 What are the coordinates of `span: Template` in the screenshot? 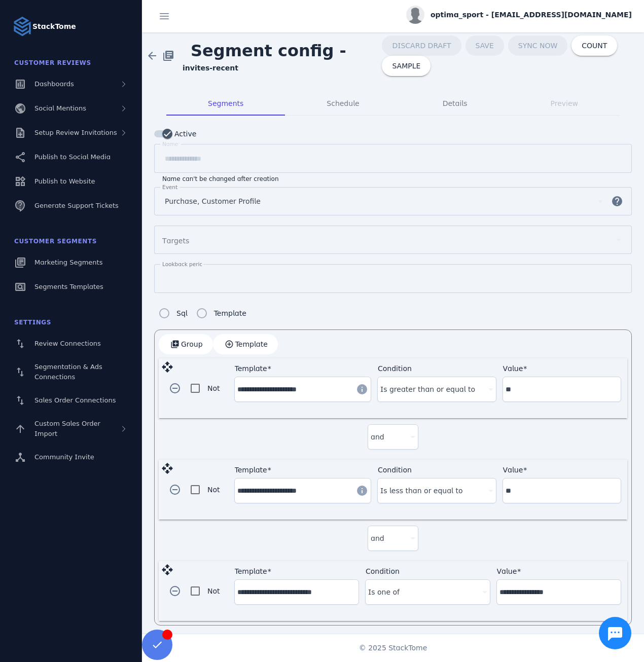 It's located at (251, 344).